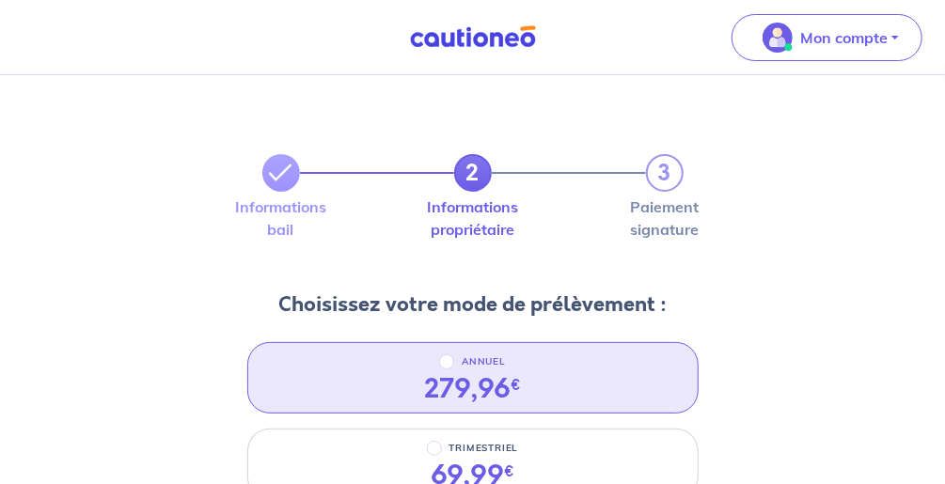 The height and width of the screenshot is (484, 945). Describe the element at coordinates (484, 448) in the screenshot. I see `p: TRIMESTRIEL` at that location.